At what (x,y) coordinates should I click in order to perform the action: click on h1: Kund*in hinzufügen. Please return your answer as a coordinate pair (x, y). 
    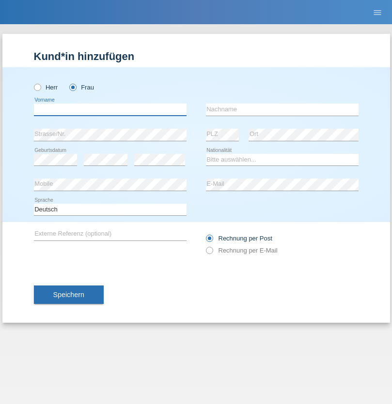
    Looking at the image, I should click on (196, 56).